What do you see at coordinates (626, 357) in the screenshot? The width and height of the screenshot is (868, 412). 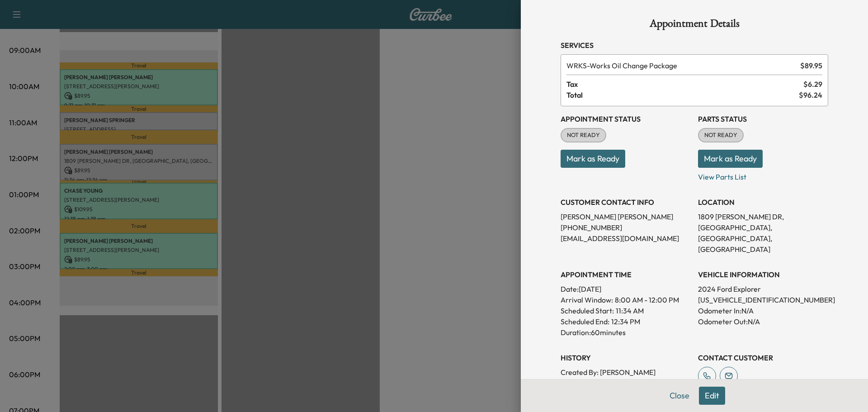 I see `h3: History` at bounding box center [626, 357].